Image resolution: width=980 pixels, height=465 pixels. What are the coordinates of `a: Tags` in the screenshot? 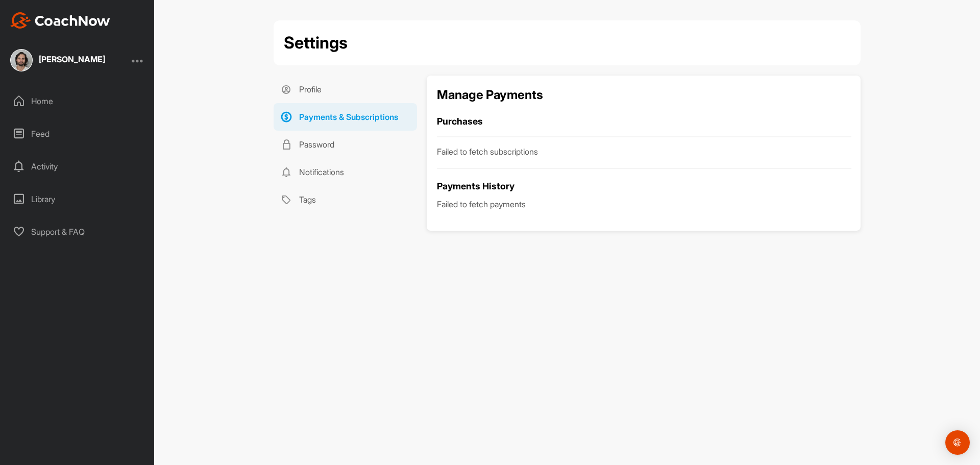 It's located at (345, 200).